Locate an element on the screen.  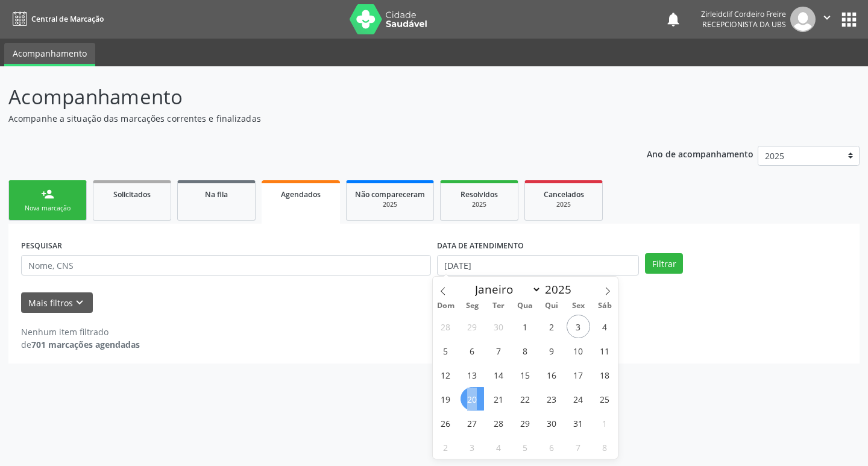
span: Outubro 26, 2025 is located at coordinates (445, 423).